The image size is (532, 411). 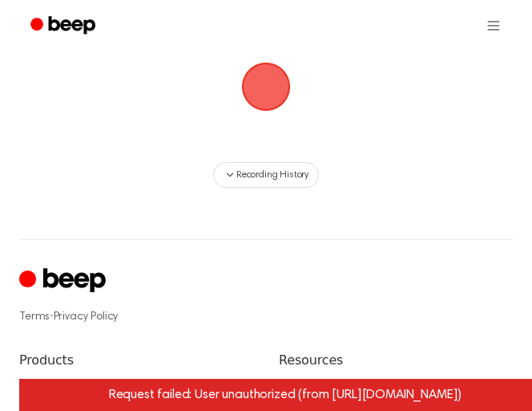 I want to click on a: Privacy Policy, so click(x=85, y=317).